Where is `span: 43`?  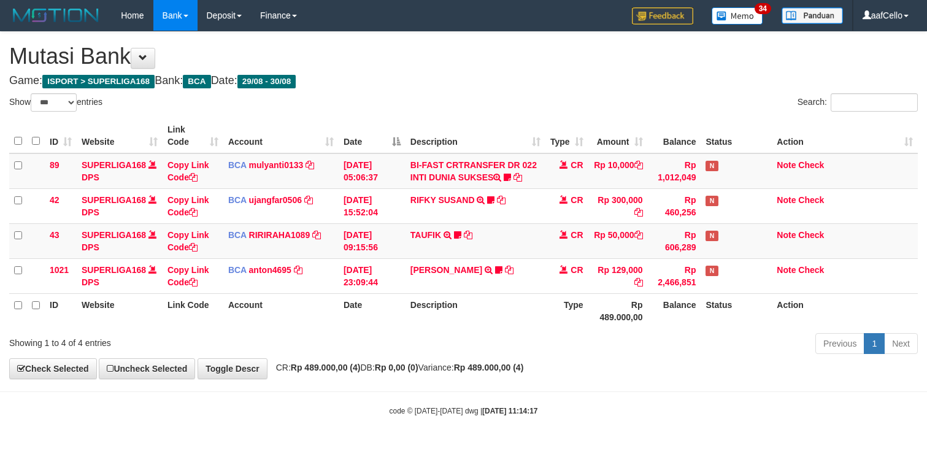 span: 43 is located at coordinates (55, 235).